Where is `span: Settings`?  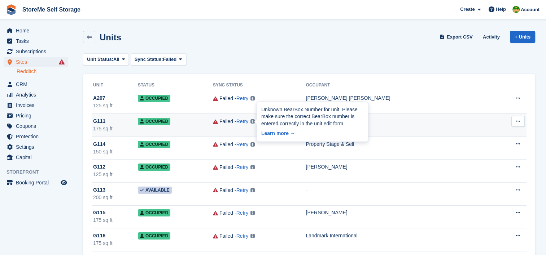 span: Settings is located at coordinates (37, 147).